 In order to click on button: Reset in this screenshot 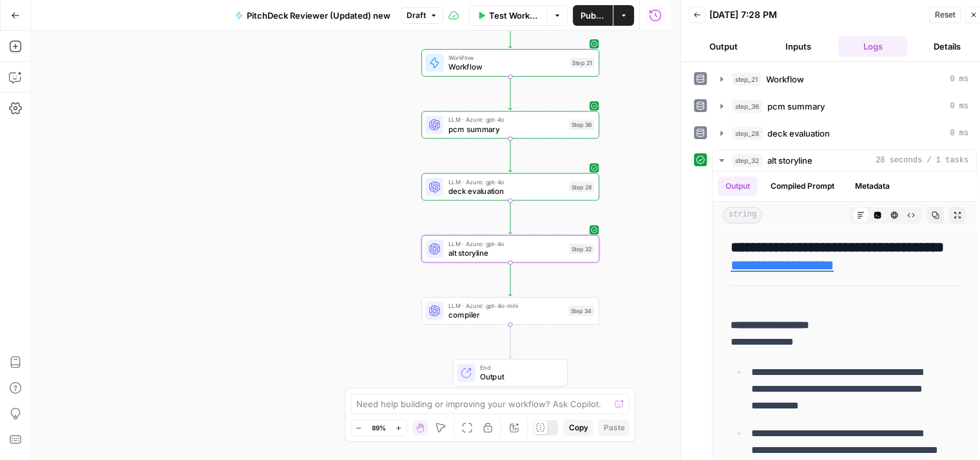, I will do `click(946, 15)`.